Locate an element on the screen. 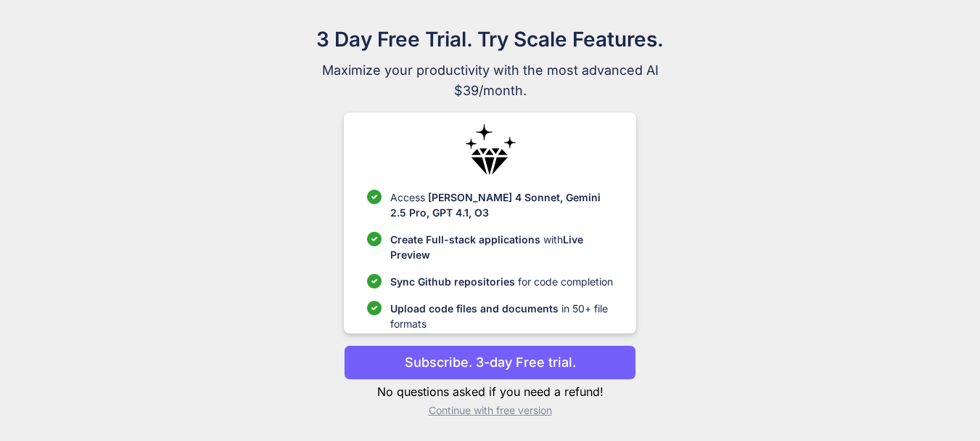 The height and width of the screenshot is (441, 980). span: Create Full-stack applications is located at coordinates (467, 239).